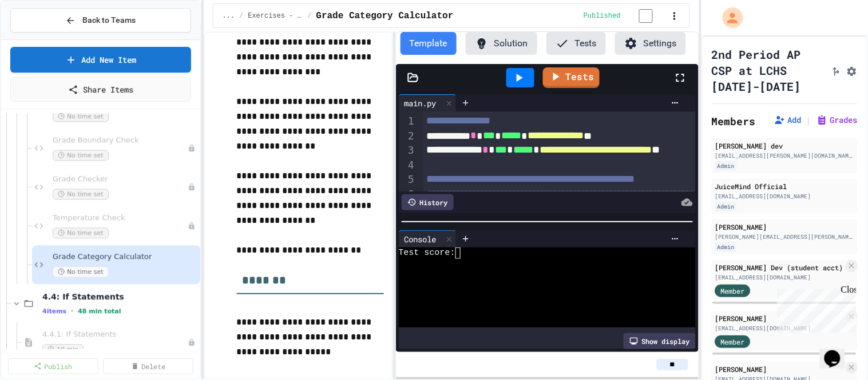 Image resolution: width=868 pixels, height=380 pixels. I want to click on button: Tests, so click(576, 43).